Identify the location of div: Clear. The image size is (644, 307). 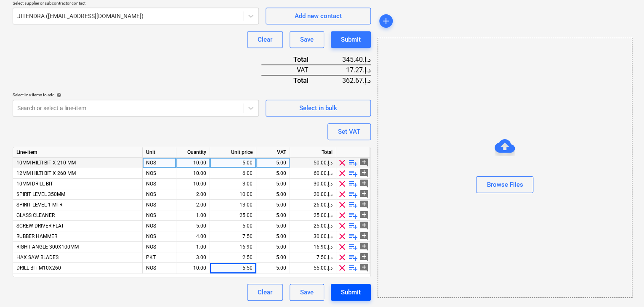
(265, 39).